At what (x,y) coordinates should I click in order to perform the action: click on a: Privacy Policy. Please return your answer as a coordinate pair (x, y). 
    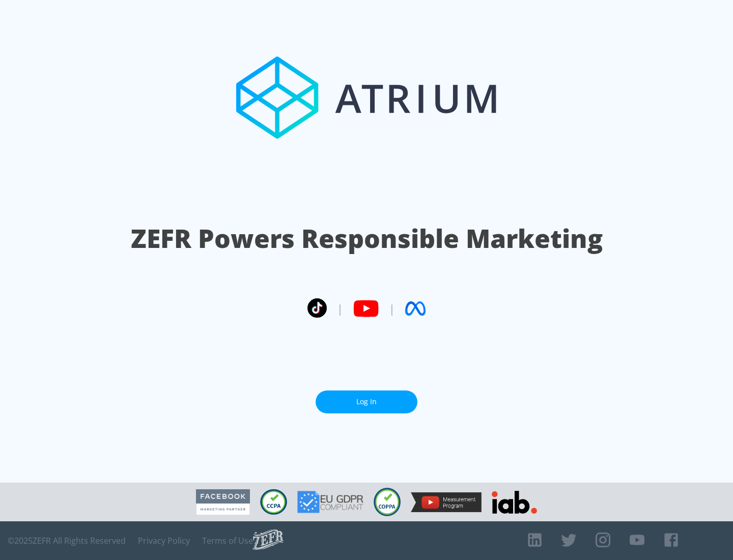
    Looking at the image, I should click on (164, 541).